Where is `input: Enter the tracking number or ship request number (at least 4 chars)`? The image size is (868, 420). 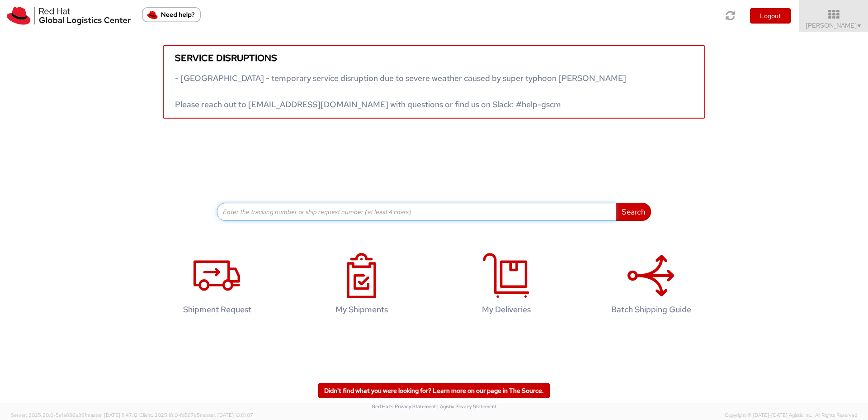
input: Enter the tracking number or ship request number (at least 4 chars) is located at coordinates (416, 212).